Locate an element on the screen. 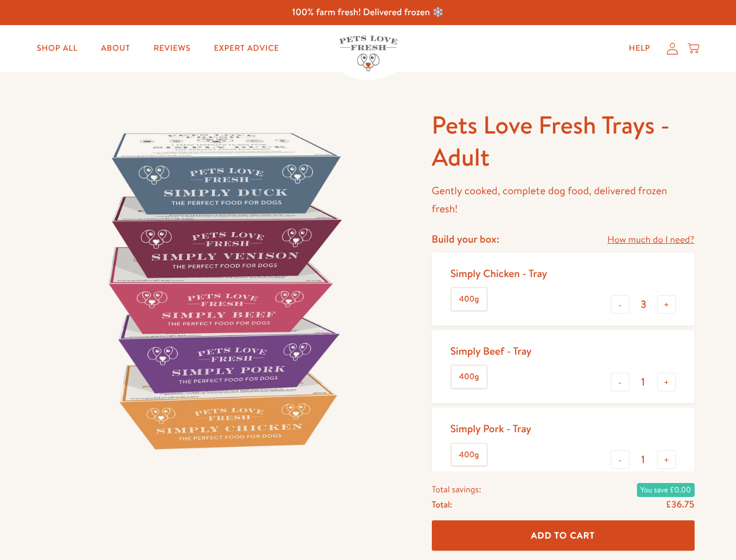 The image size is (736, 560). span: You save £0.00 is located at coordinates (665, 490).